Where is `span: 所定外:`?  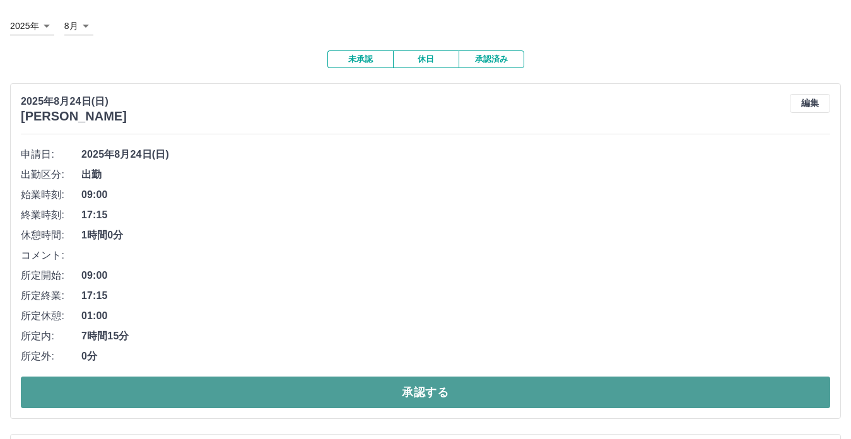 span: 所定外: is located at coordinates (51, 356).